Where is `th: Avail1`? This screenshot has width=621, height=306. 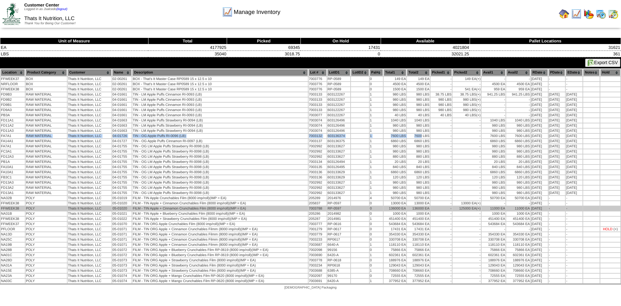 th: Avail1 is located at coordinates (494, 72).